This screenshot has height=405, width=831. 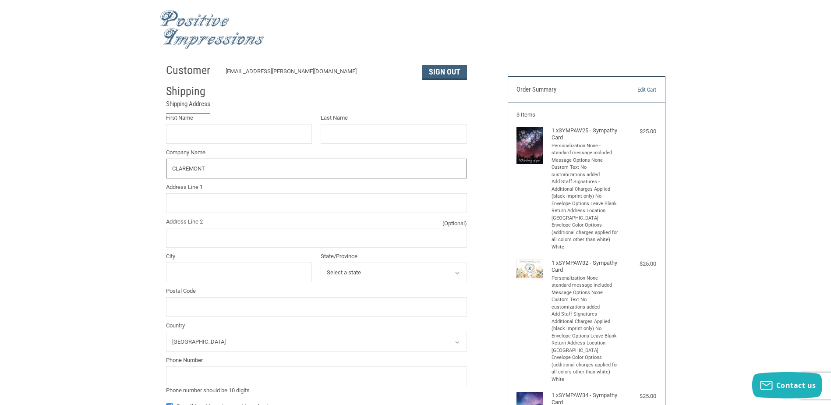 I want to click on img: Positive Impressions, so click(x=212, y=29).